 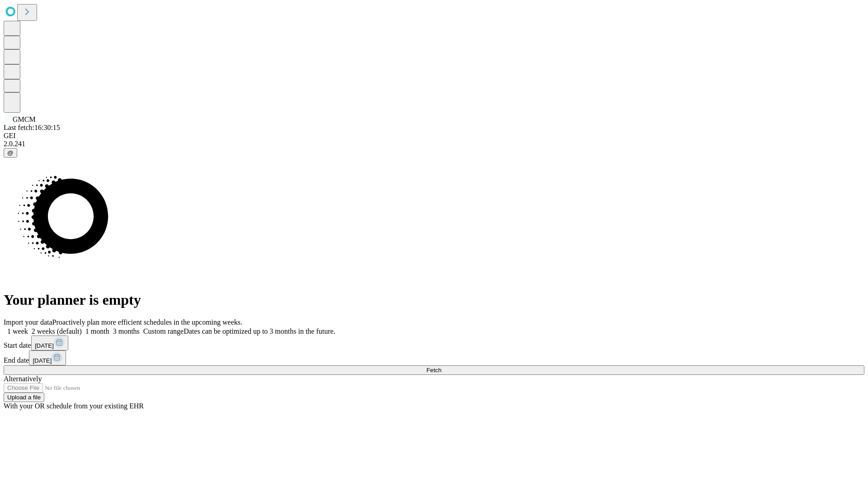 What do you see at coordinates (126, 331) in the screenshot?
I see `span: 3 months` at bounding box center [126, 331].